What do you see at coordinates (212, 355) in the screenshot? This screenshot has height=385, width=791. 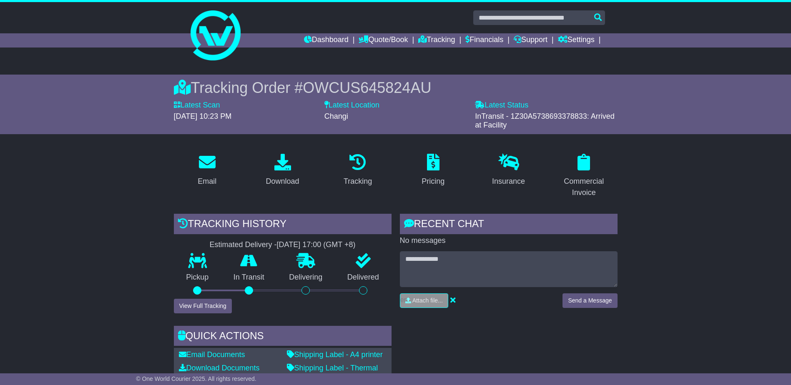 I see `a: Email Documents` at bounding box center [212, 355].